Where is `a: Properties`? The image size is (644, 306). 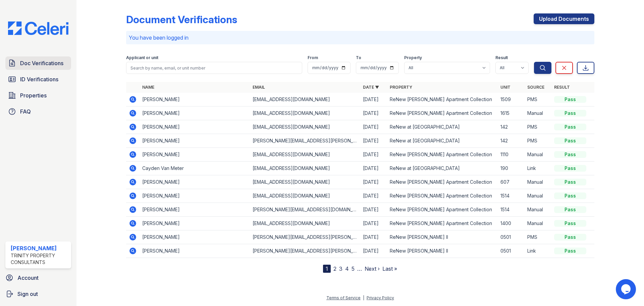 a: Properties is located at coordinates (38, 95).